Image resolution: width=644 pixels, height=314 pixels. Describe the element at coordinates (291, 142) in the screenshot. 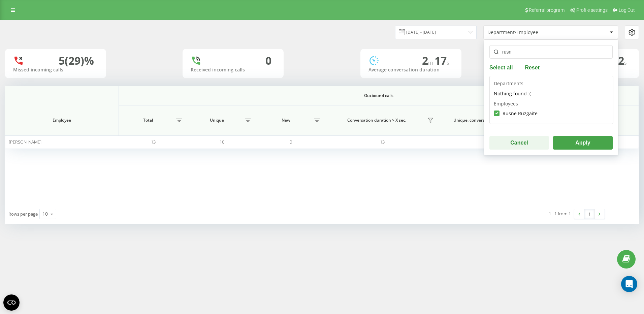

I see `span: 0` at that location.